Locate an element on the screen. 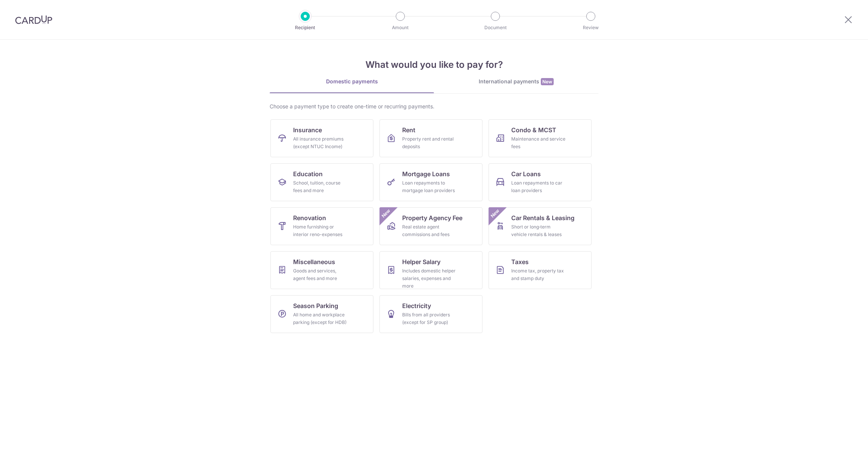 The width and height of the screenshot is (868, 474). span: Miscellaneous is located at coordinates (314, 262).